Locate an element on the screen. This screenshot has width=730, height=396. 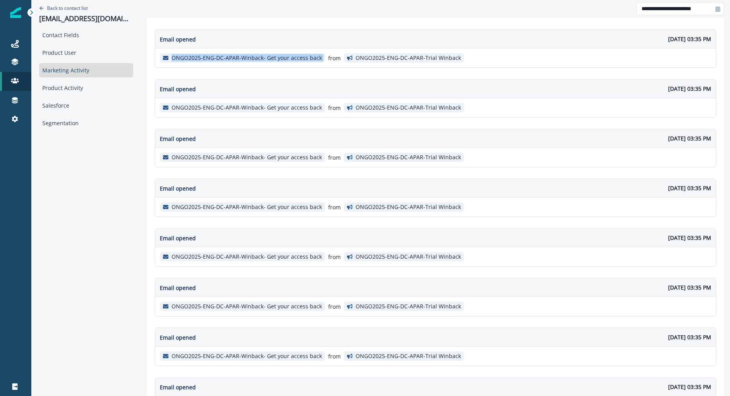
div: Salesforce is located at coordinates (86, 105).